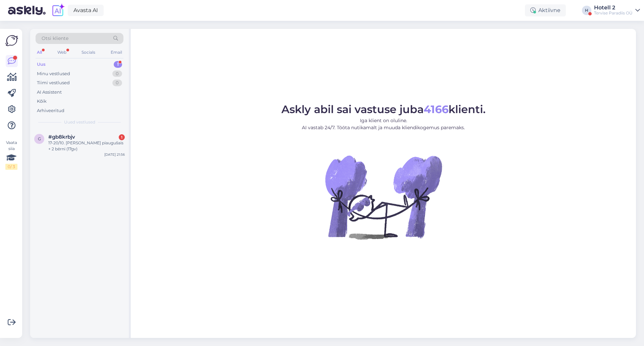 This screenshot has height=346, width=644. What do you see at coordinates (587, 11) in the screenshot?
I see `div: H` at bounding box center [587, 11].